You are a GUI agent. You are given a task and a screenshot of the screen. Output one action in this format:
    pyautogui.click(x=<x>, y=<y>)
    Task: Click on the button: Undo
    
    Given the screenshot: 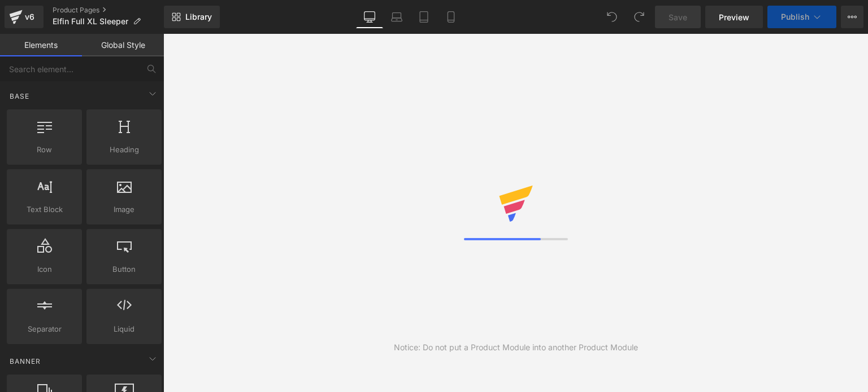 What is the action you would take?
    pyautogui.click(x=611, y=17)
    